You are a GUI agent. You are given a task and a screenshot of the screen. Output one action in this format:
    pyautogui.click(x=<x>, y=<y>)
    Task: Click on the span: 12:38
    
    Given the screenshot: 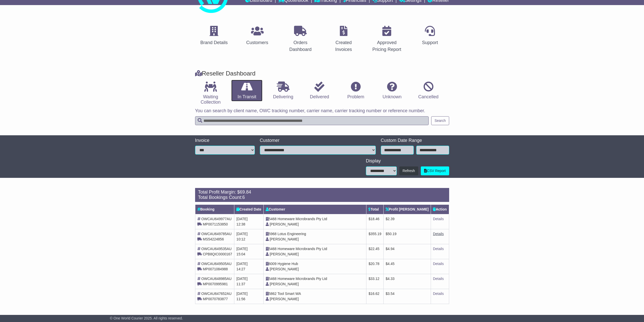 What is the action you would take?
    pyautogui.click(x=241, y=224)
    